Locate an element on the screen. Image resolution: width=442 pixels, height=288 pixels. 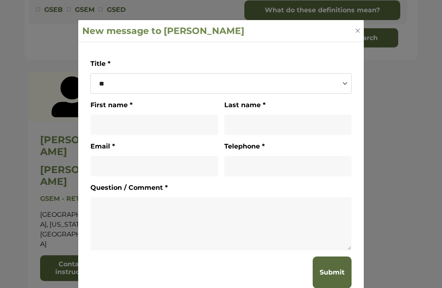
label: Email * is located at coordinates (103, 146).